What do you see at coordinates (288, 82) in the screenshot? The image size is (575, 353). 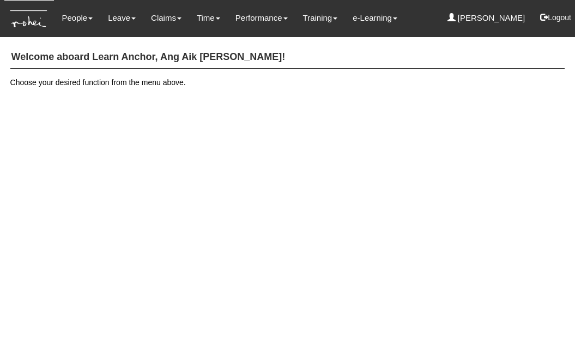 I see `p: Choose your desired function from the menu above.` at bounding box center [288, 82].